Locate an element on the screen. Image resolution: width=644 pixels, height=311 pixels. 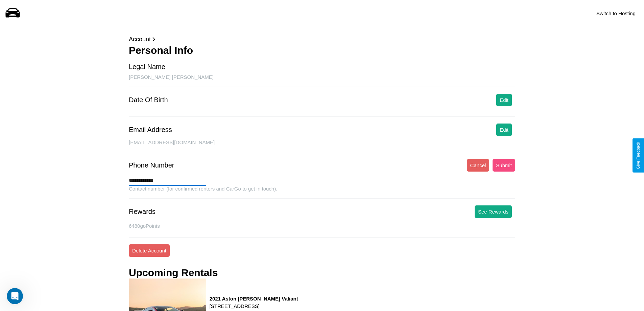
button: Submit is located at coordinates (504, 165).